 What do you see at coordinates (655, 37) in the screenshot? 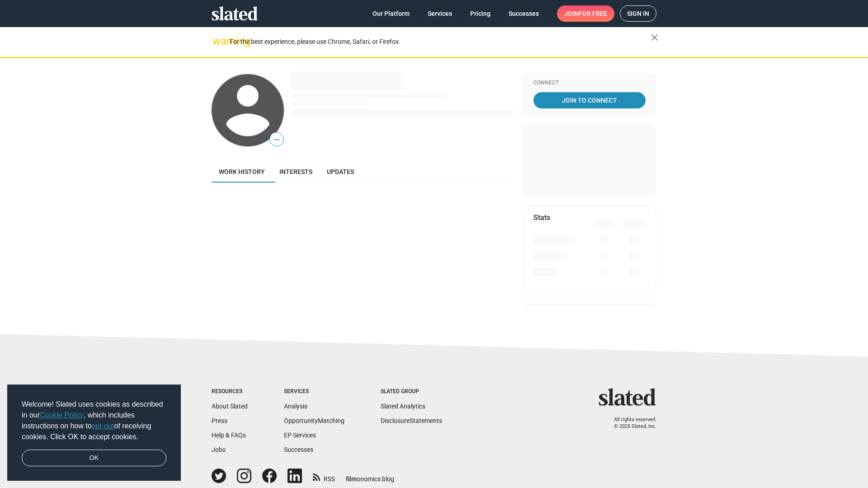
I see `mat-icon: close` at bounding box center [655, 37].